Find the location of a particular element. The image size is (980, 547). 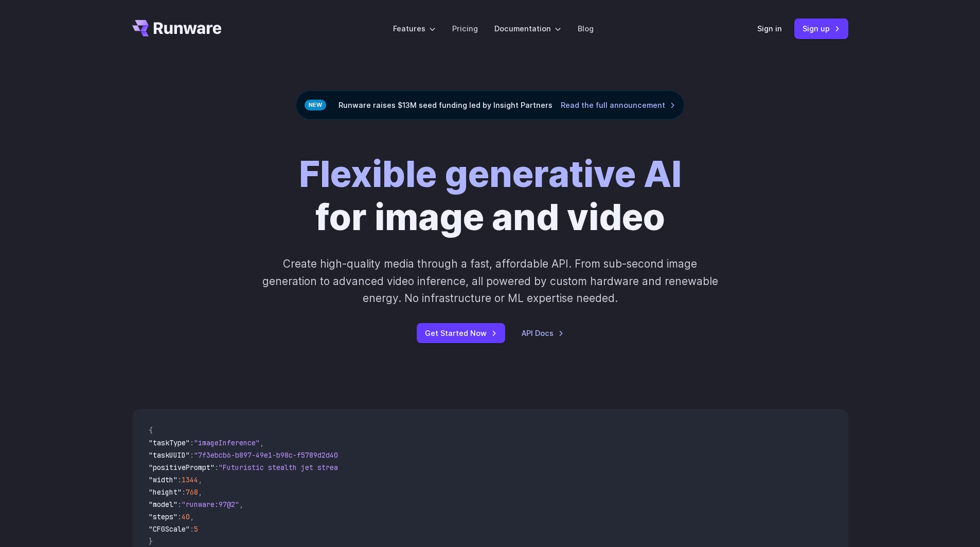

a: Sign in is located at coordinates (769, 28).